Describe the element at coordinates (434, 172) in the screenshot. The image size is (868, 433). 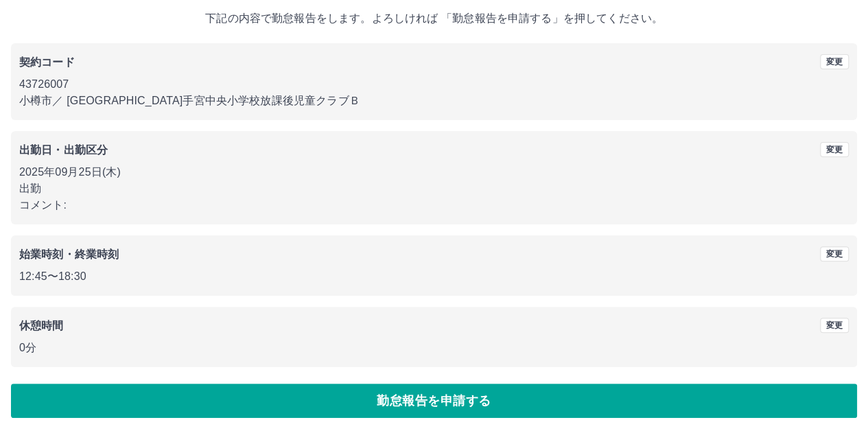
I see `p: 2025年09月25日(木)` at that location.